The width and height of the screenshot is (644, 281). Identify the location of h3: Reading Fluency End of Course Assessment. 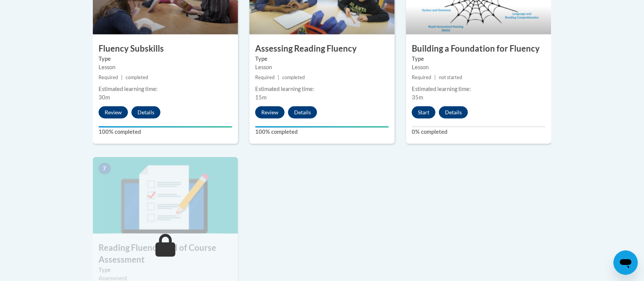
(165, 254).